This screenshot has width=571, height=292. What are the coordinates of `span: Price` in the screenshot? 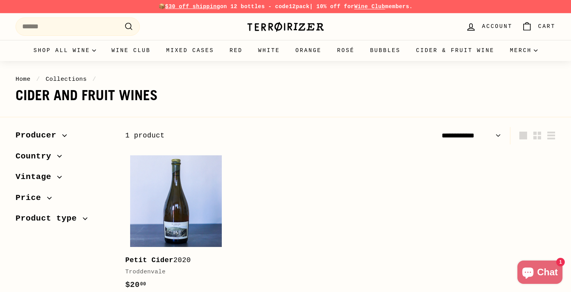 It's located at (31, 198).